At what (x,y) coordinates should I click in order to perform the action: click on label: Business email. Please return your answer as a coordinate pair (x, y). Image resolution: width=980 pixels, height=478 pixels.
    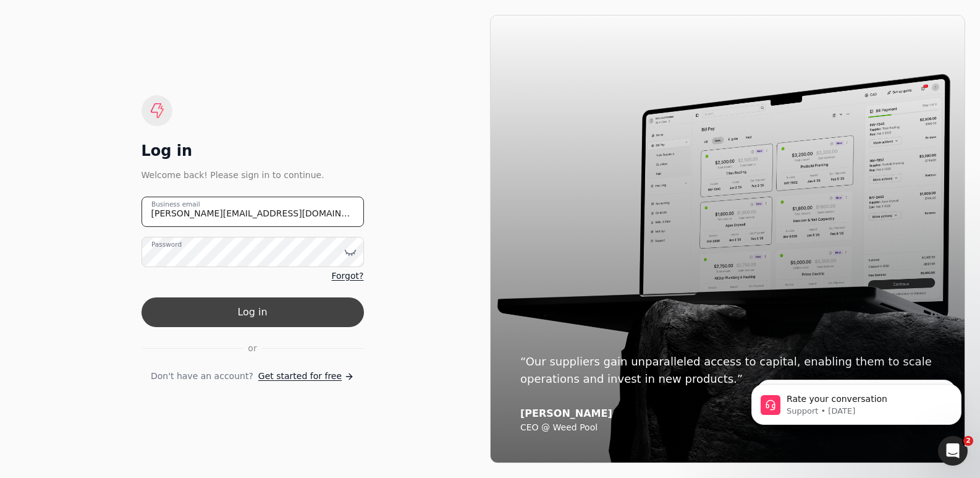
    Looking at the image, I should click on (176, 205).